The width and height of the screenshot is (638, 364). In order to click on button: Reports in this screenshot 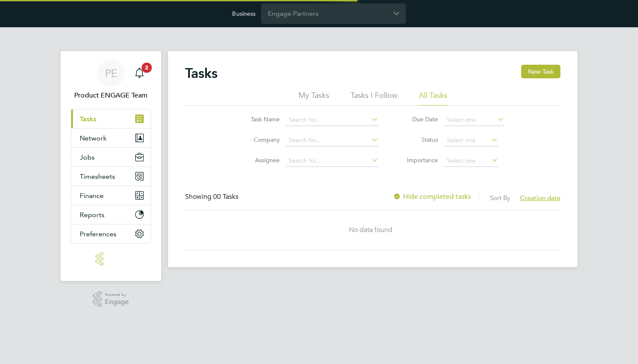, I will do `click(111, 215)`.